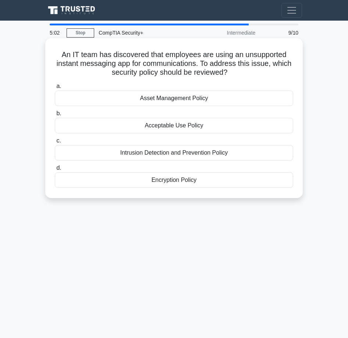 The image size is (348, 338). Describe the element at coordinates (56, 33) in the screenshot. I see `div: 5:02` at that location.